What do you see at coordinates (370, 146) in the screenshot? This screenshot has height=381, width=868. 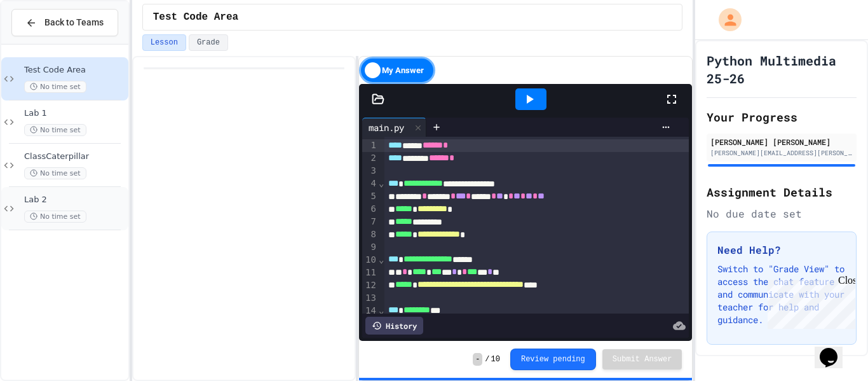 I see `div: 1` at bounding box center [370, 146].